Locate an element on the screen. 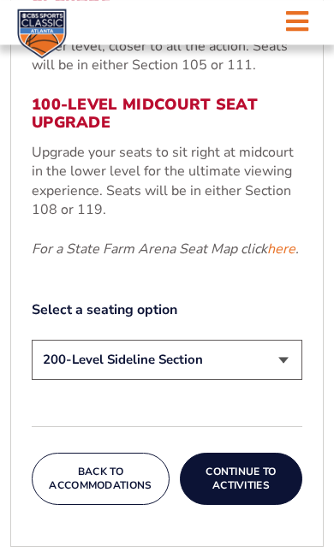 The width and height of the screenshot is (334, 552). label: Select a seating option is located at coordinates (167, 310).